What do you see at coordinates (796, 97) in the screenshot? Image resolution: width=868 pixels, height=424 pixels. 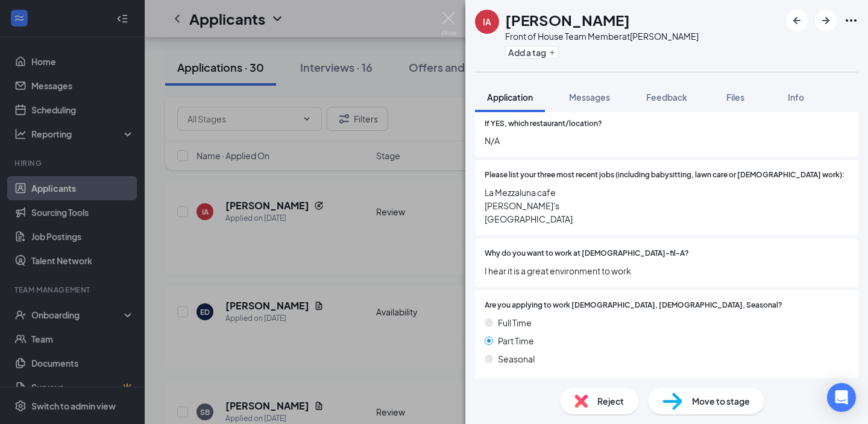 I see `span: Info` at bounding box center [796, 97].